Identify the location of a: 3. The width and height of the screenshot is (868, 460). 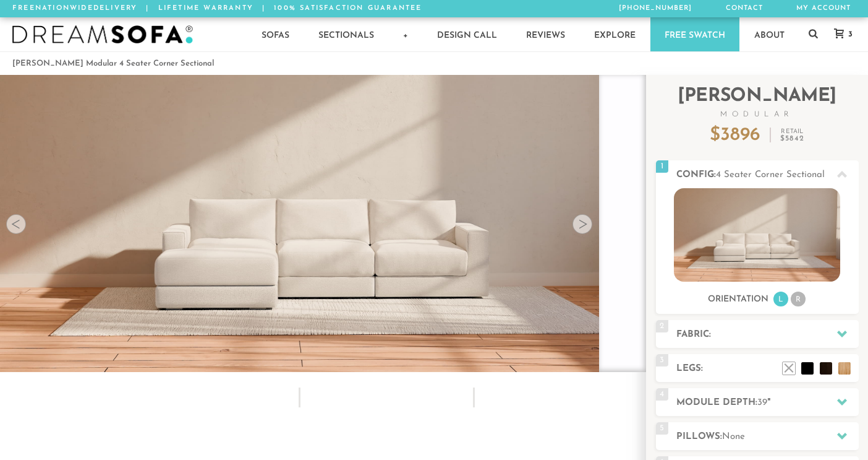
(840, 34).